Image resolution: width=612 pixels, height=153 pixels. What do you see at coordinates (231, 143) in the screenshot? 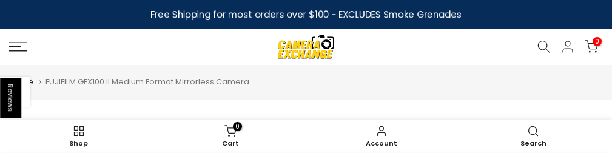
I see `span: Cart` at bounding box center [231, 143].